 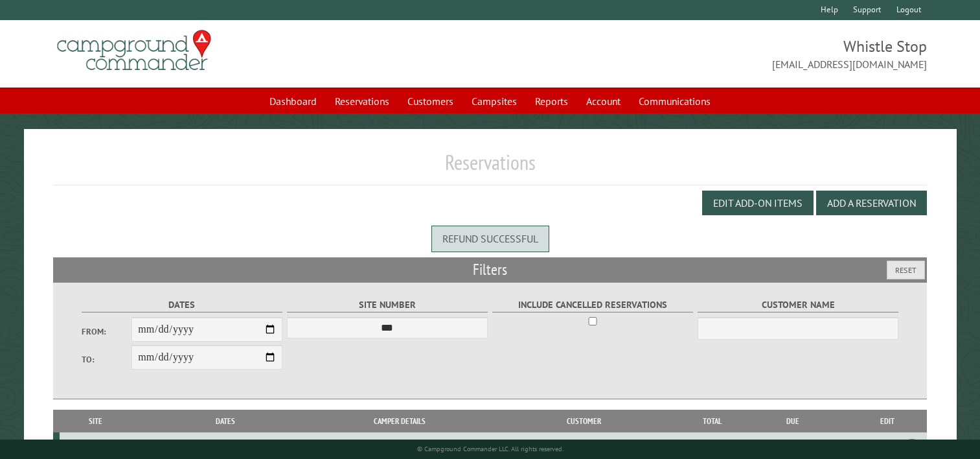 I want to click on h1: Reservations, so click(x=490, y=167).